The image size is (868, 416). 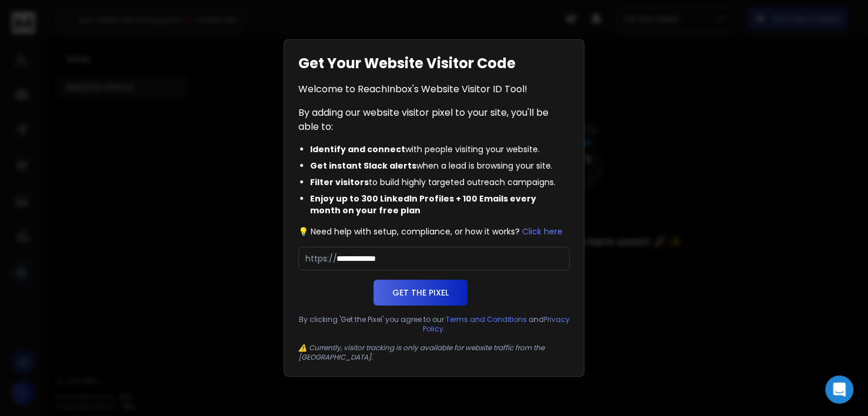 What do you see at coordinates (542, 232) in the screenshot?
I see `a: Click here` at bounding box center [542, 232].